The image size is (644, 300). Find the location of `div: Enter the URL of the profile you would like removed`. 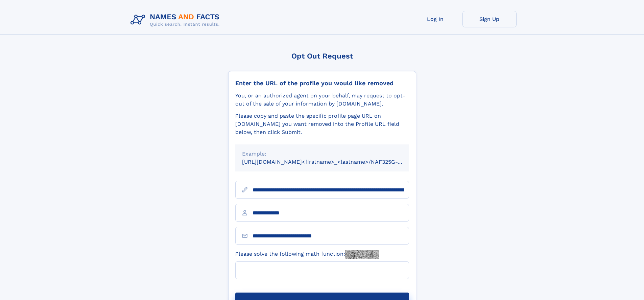

div: Enter the URL of the profile you would like removed is located at coordinates (322, 83).